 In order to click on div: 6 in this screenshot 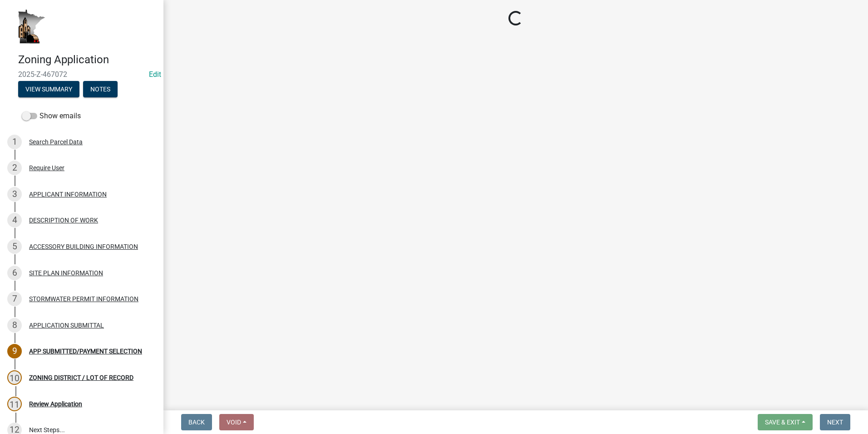, I will do `click(15, 272)`.